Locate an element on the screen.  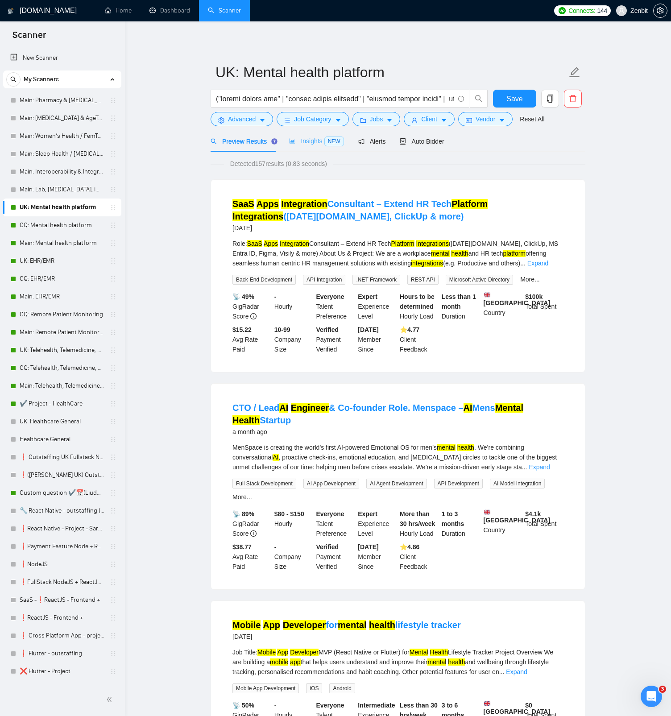
span: AI App Development is located at coordinates (331, 484).